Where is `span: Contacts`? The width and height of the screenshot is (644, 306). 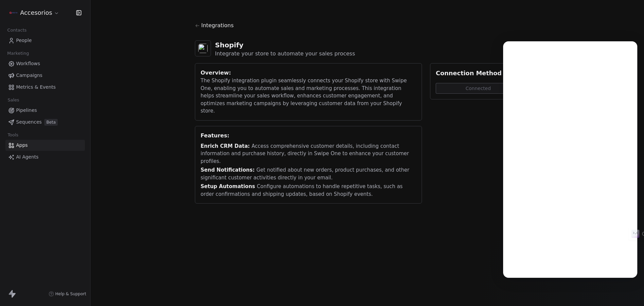
span: Contacts is located at coordinates (16, 30).